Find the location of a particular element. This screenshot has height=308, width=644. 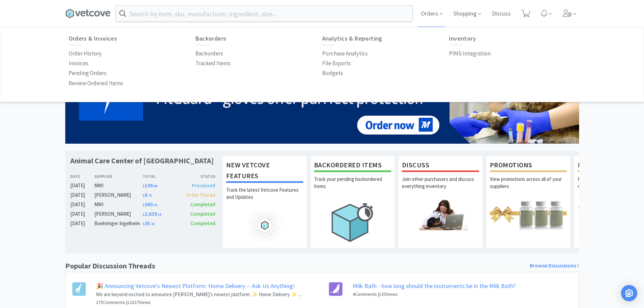

h6: Orders & Invoices is located at coordinates (132, 39).